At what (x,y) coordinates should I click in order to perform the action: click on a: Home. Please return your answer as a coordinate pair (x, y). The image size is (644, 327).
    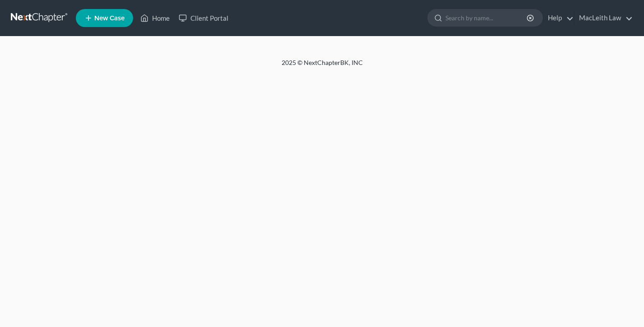
    Looking at the image, I should click on (155, 18).